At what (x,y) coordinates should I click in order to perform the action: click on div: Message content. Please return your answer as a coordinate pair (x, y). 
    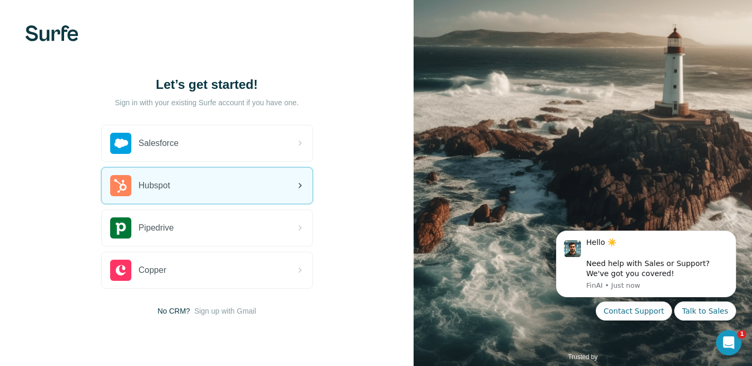
    Looking at the image, I should click on (117, 35).